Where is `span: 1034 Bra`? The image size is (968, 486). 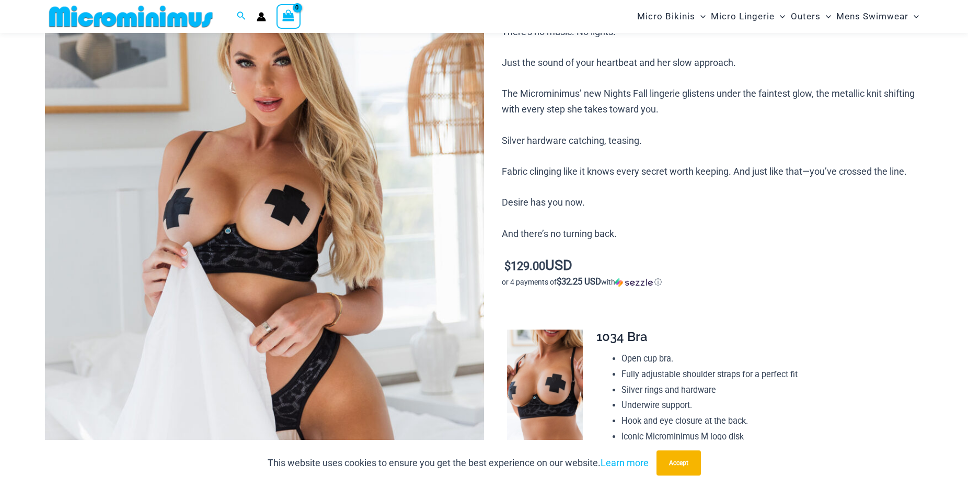 span: 1034 Bra is located at coordinates (622, 336).